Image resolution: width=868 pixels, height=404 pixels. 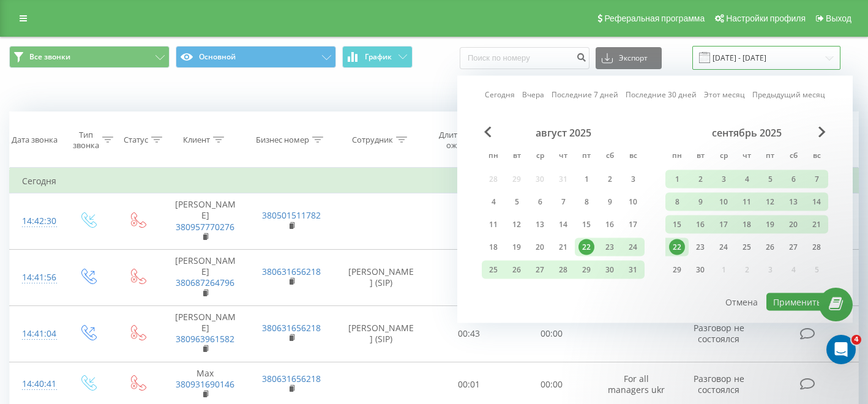 What do you see at coordinates (587, 247) in the screenshot?
I see `div: пт 22 авг. 2025 г.` at bounding box center [587, 247].